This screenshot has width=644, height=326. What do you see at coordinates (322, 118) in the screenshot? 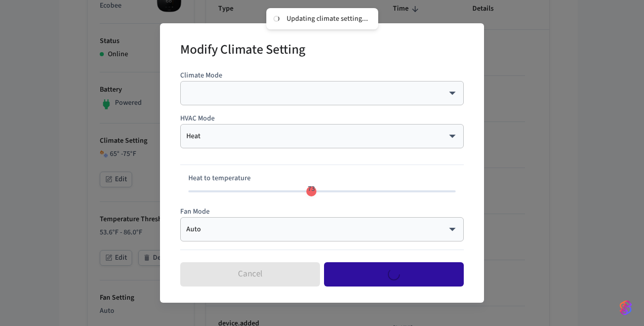
I see `p: HVAC Mode` at bounding box center [322, 118].